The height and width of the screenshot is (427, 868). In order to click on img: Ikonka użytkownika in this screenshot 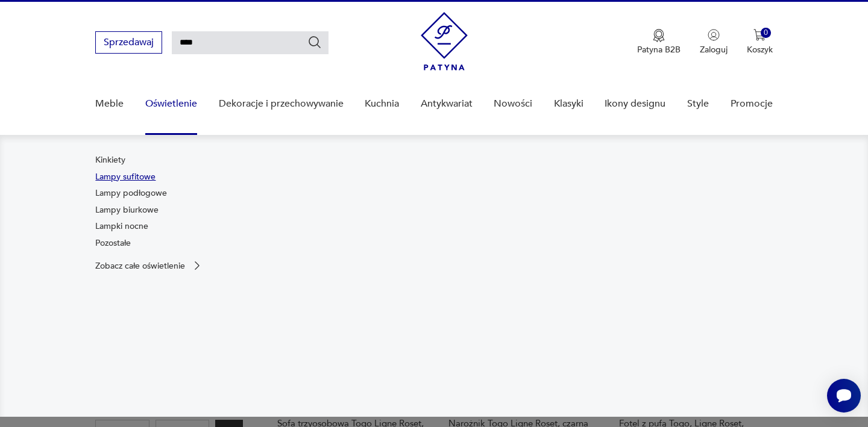, I will do `click(714, 35)`.